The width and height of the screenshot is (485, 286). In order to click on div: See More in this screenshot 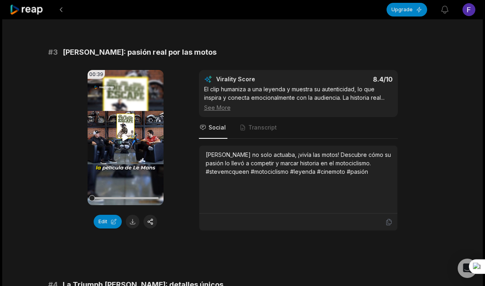, I will do `click(298, 107)`.